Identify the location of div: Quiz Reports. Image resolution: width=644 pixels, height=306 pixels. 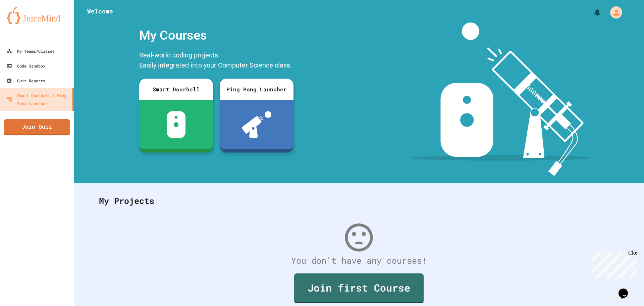
(26, 81).